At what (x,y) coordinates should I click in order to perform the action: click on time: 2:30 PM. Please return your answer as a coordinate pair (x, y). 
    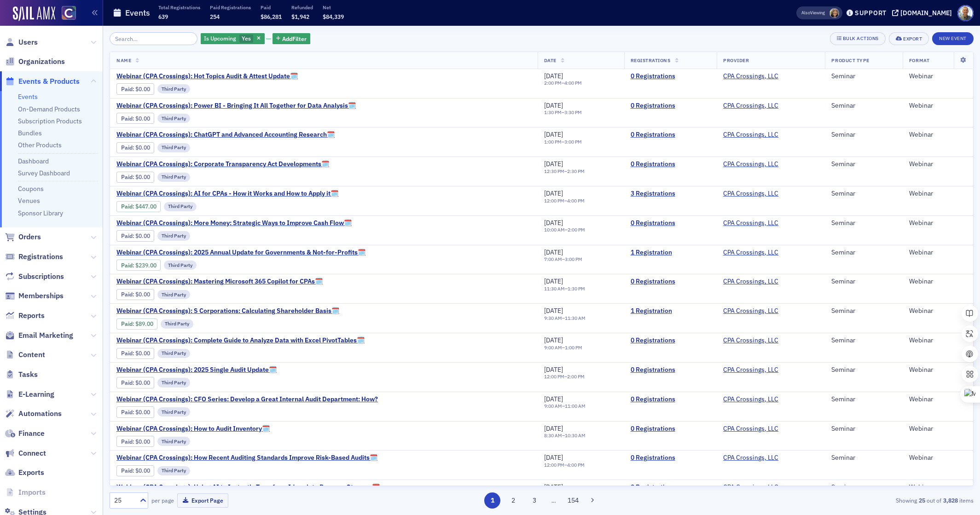
    Looking at the image, I should click on (576, 171).